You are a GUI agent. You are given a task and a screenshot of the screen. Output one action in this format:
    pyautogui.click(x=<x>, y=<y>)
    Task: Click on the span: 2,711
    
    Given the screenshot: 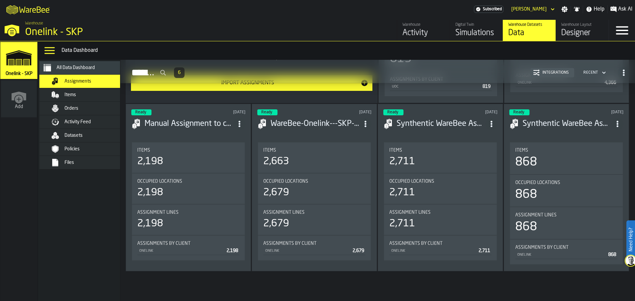 What is the action you would take?
    pyautogui.click(x=484, y=251)
    